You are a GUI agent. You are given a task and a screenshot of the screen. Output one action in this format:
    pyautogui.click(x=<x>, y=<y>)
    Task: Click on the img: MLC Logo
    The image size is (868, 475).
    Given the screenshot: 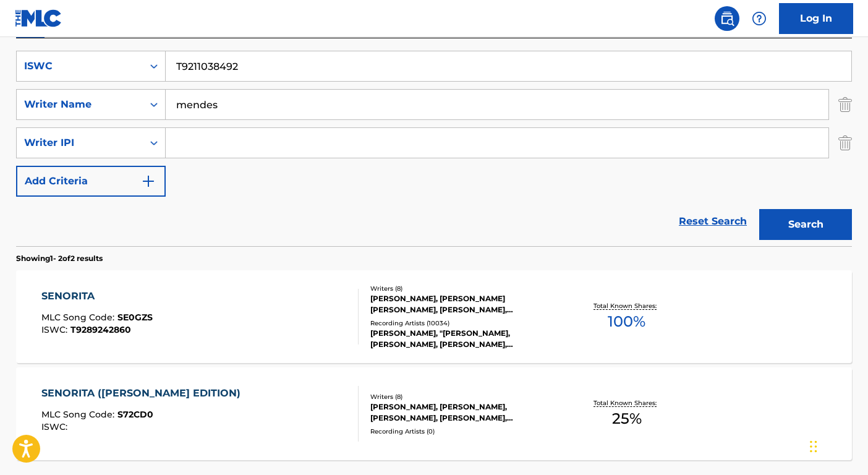 What is the action you would take?
    pyautogui.click(x=38, y=18)
    